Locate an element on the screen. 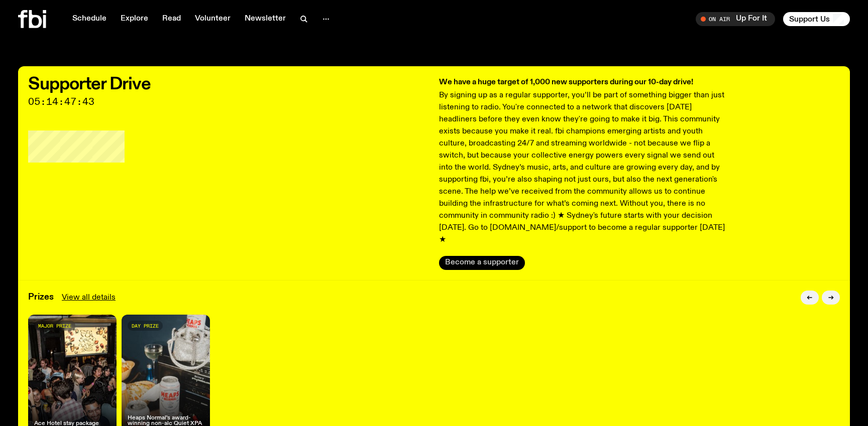 The image size is (868, 426). span: day prize is located at coordinates (145, 326).